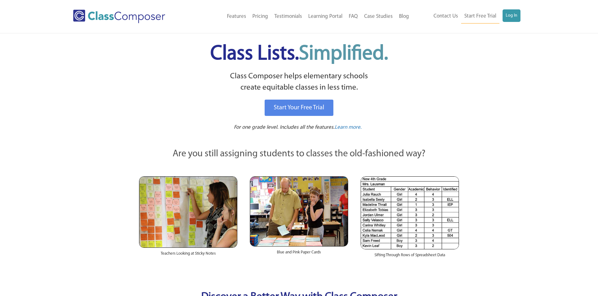  I want to click on a: Features, so click(236, 17).